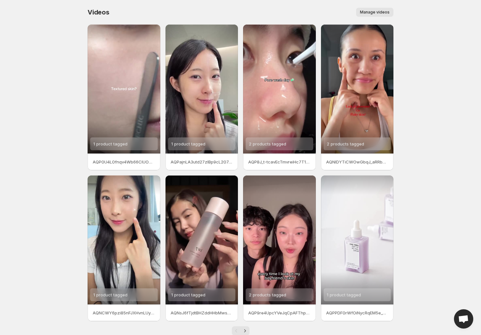 This screenshot has width=481, height=335. Describe the element at coordinates (357, 313) in the screenshot. I see `p: AQPPDF0rWfOiNycRqEM5e_9RnxCtsq8LEeHw5tN9O_RdbLaQWtiwZMD7fl-OlUnFvyppJsLQTvUdLZm0oFVJSr7PShBYvAJvt...` at that location.